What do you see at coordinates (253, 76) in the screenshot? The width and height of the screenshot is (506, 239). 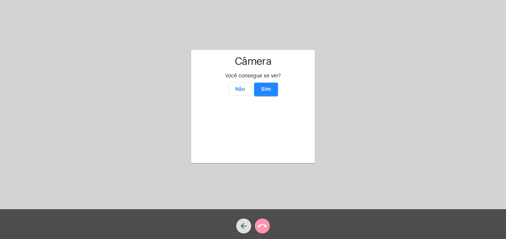 I see `span: Você consegue se ver?` at bounding box center [253, 76].